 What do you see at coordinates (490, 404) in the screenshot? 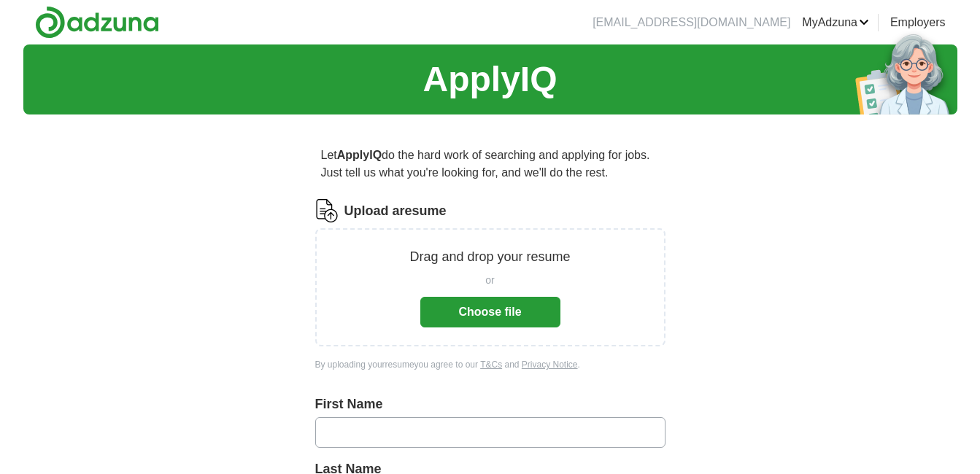
I see `label: First Name` at bounding box center [490, 404].